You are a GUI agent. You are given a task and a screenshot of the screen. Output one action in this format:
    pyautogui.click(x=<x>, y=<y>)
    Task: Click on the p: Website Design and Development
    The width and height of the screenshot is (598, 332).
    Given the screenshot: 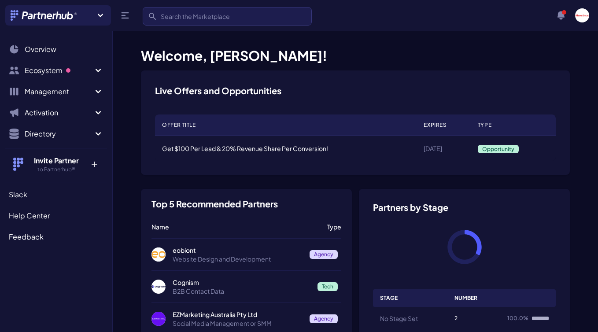 What is the action you would take?
    pyautogui.click(x=238, y=259)
    